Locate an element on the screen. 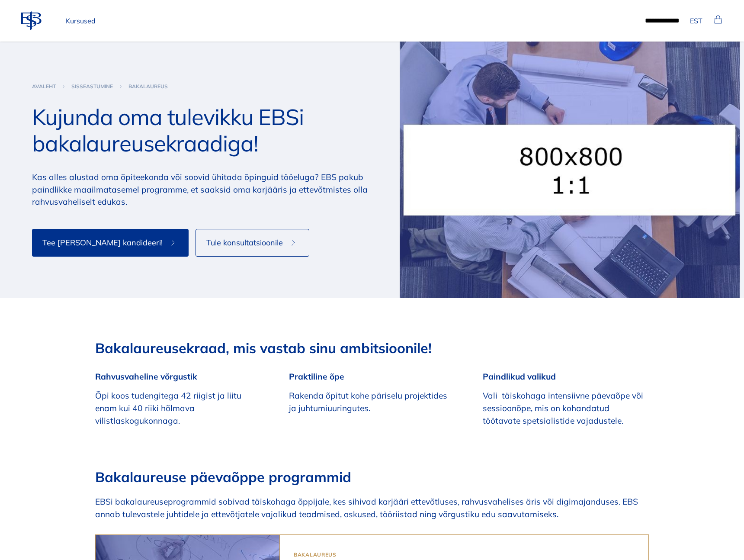 Image resolution: width=744 pixels, height=560 pixels. h2: Bakalaureusekraad, mis vastab sinu ambitsioonile! is located at coordinates (372, 347).